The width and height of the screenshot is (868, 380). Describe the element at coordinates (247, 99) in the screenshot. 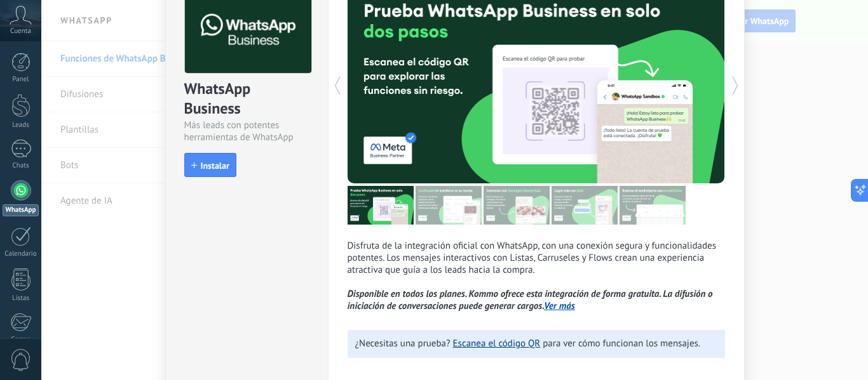

I see `div: WhatsApp Business` at that location.